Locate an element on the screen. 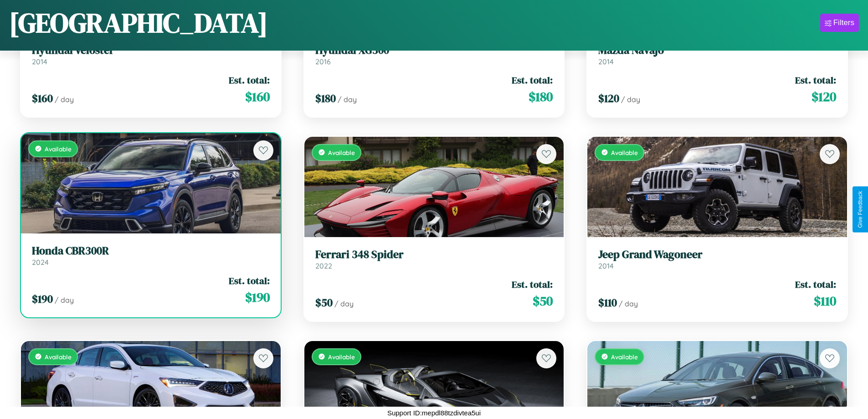  a: Honda CBR300R2024 is located at coordinates (151, 255).